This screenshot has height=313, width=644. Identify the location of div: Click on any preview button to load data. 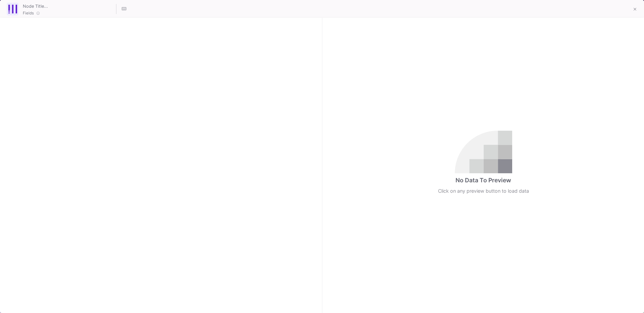
(483, 191).